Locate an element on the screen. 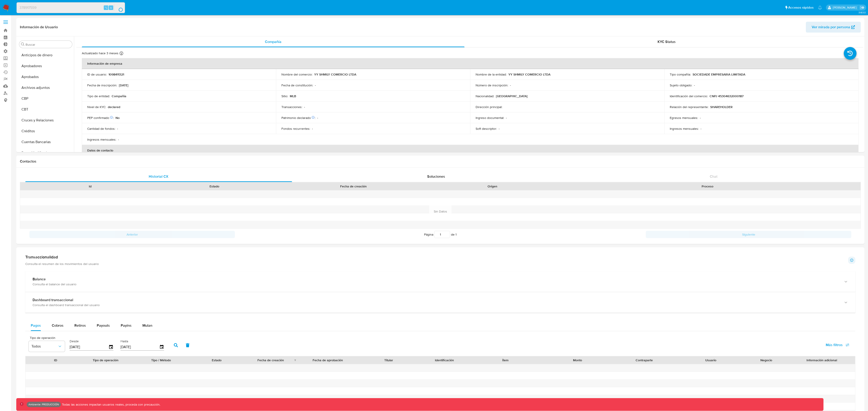 The width and height of the screenshot is (868, 411). div: Fecha de creación is located at coordinates (353, 186).